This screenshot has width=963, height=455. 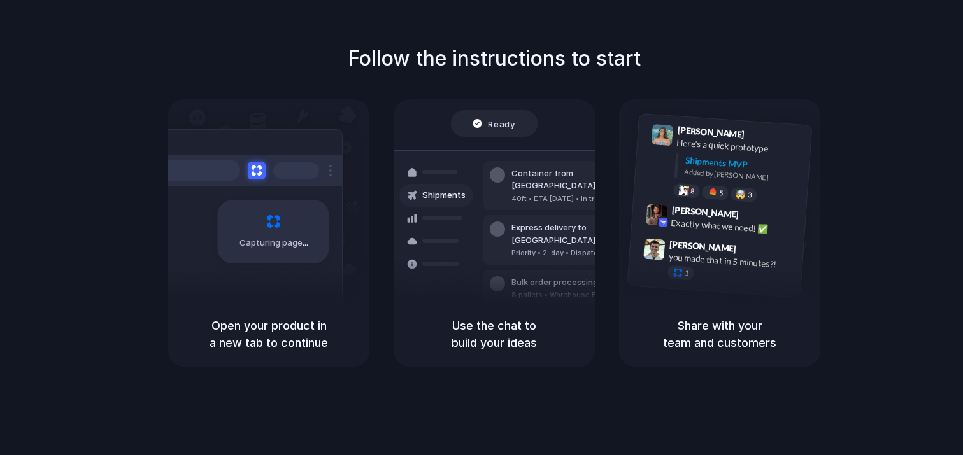 What do you see at coordinates (740, 146) in the screenshot?
I see `div: Here's a quick prototype` at bounding box center [740, 146].